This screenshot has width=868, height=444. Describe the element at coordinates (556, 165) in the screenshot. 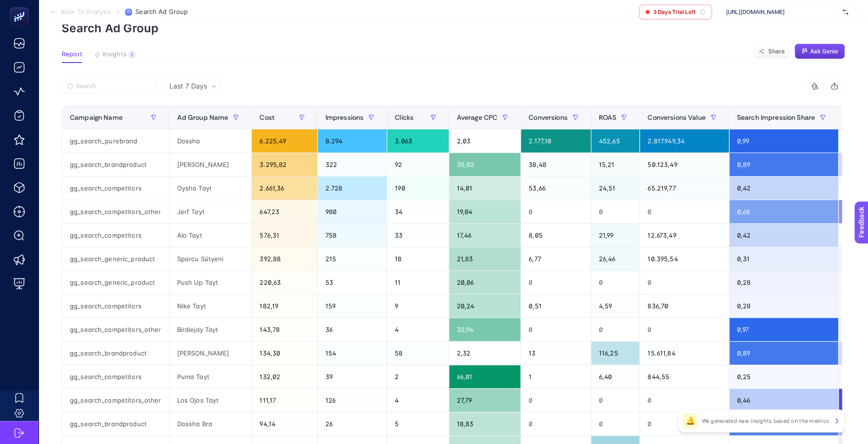

I see `div: 38,48` at that location.